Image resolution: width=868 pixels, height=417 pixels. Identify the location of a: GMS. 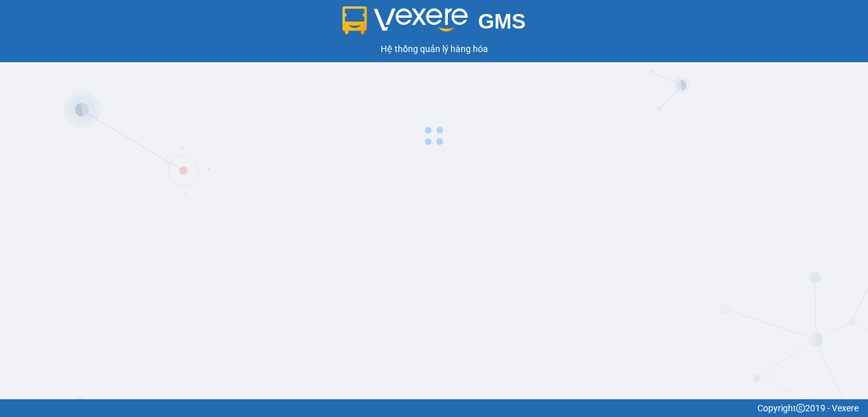
(434, 24).